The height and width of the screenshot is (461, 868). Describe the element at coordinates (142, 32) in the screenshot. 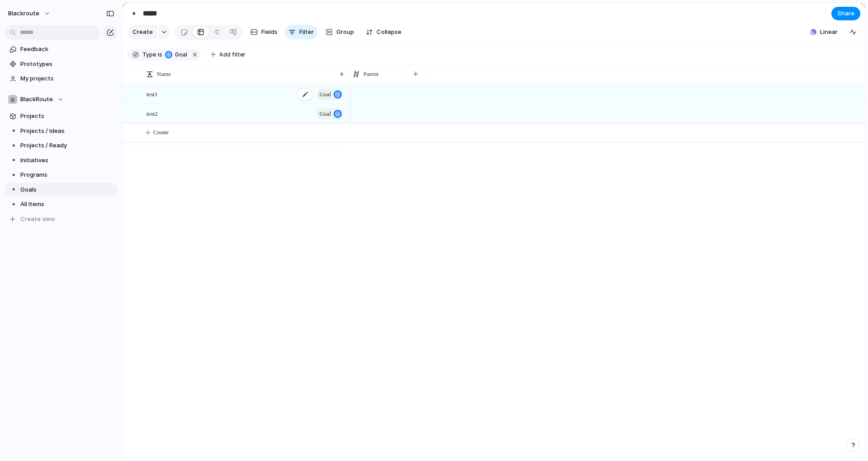

I see `button: Create` at that location.